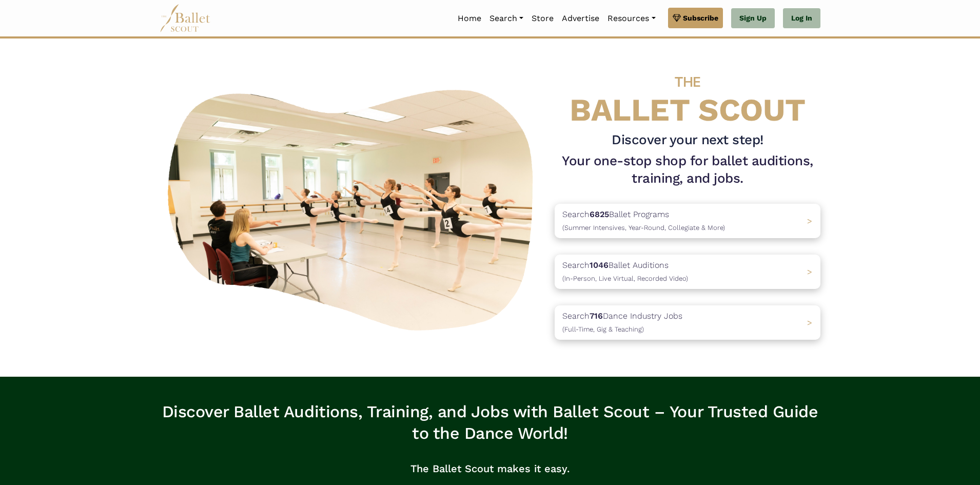  What do you see at coordinates (688, 140) in the screenshot?
I see `h3: Discover your next step!` at bounding box center [688, 140].